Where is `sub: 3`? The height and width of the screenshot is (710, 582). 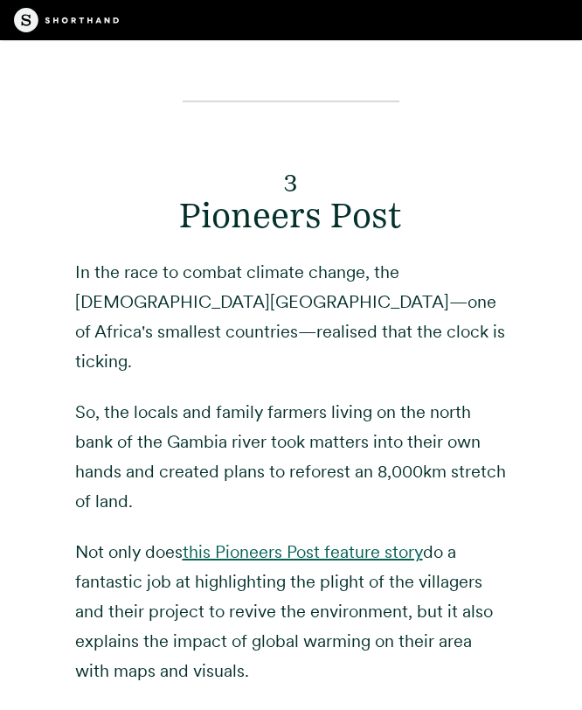
sub: 3 is located at coordinates (290, 183).